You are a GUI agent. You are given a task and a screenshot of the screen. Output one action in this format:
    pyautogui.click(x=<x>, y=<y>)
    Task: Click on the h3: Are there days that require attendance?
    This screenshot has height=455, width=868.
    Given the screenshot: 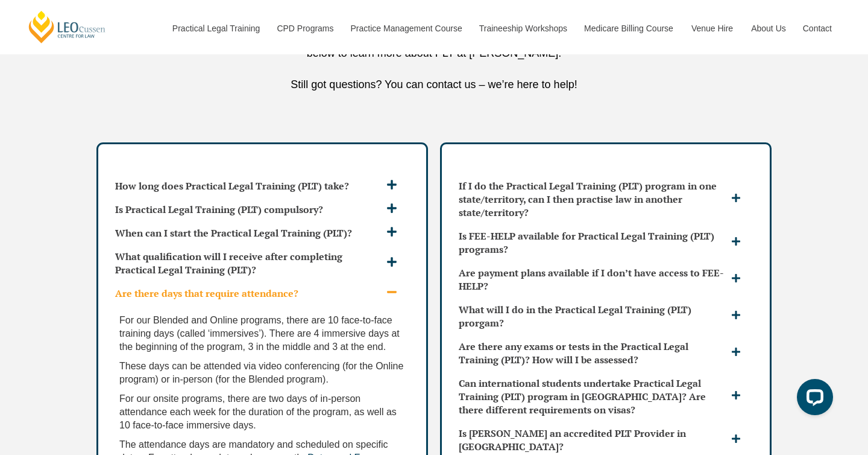 What is the action you would take?
    pyautogui.click(x=249, y=293)
    